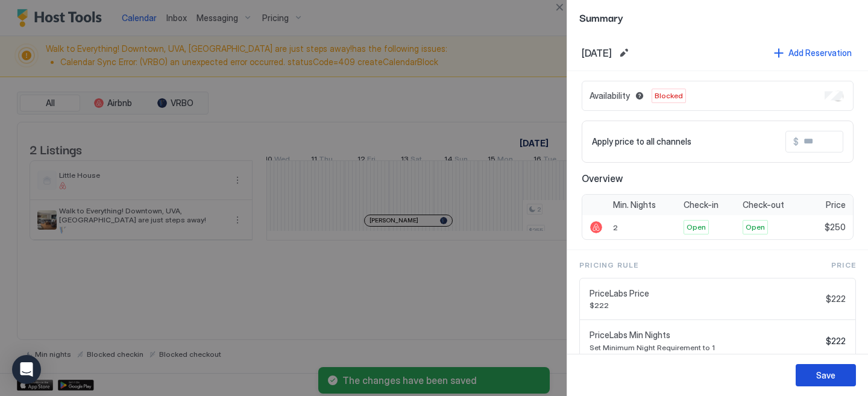  I want to click on button: Edit date range, so click(624, 53).